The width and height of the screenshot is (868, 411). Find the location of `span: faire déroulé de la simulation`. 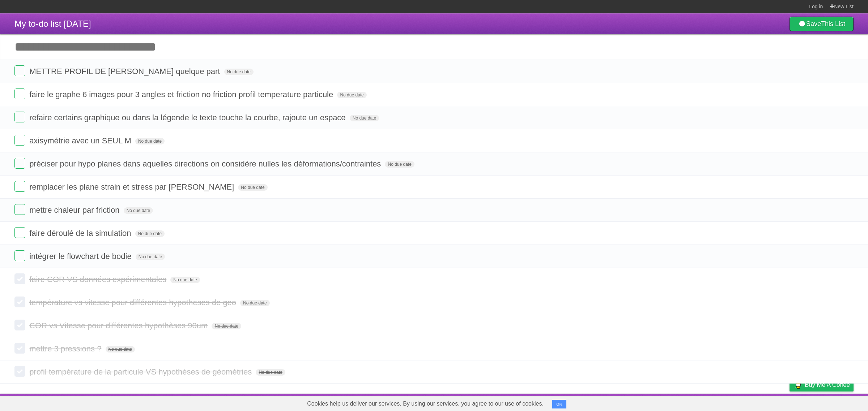

span: faire déroulé de la simulation is located at coordinates (81, 233).